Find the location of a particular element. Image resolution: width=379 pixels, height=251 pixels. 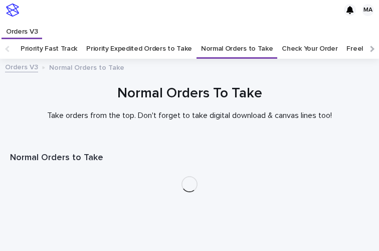

a: Check Your Order is located at coordinates (310, 49).